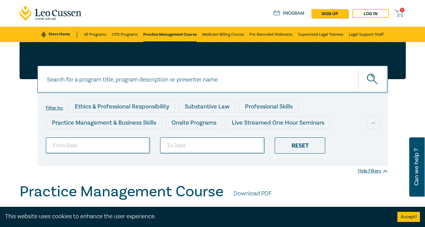 This screenshot has width=425, height=227. I want to click on div: Live Streamed One Hour Seminars, so click(278, 123).